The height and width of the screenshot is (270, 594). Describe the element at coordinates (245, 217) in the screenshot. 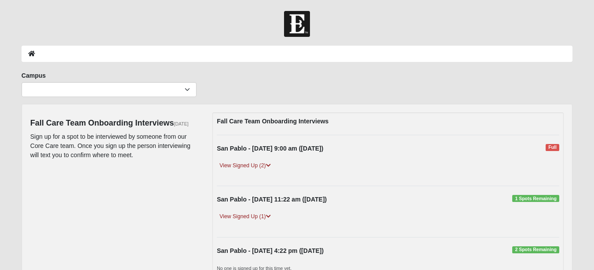

I see `a: View Signed Up (1)` at that location.